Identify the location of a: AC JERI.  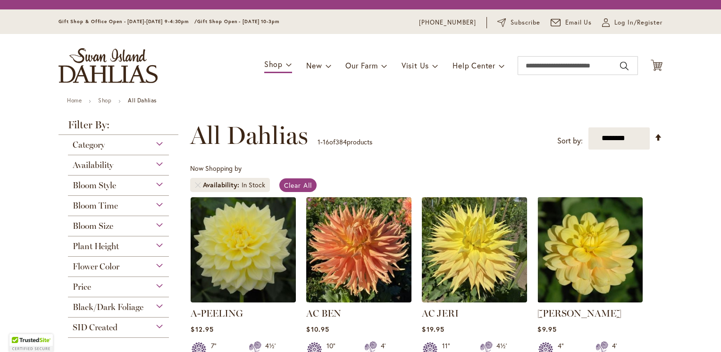
(440, 313).